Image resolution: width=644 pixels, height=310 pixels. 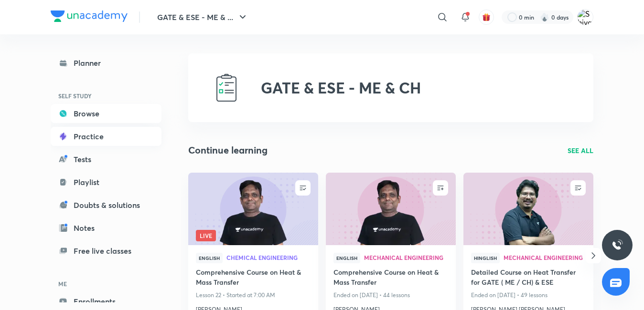 I want to click on a: Practice, so click(x=106, y=137).